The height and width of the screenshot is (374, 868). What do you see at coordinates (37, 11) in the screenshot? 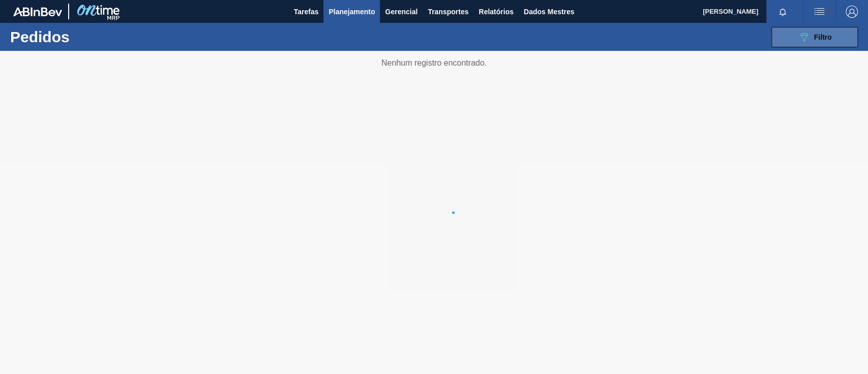
I see `img: TNhmsLtSVTkK8tSr43FrP2fwEKptu5GPRR3wAAAABJRU5ErkJggg==` at bounding box center [37, 11].